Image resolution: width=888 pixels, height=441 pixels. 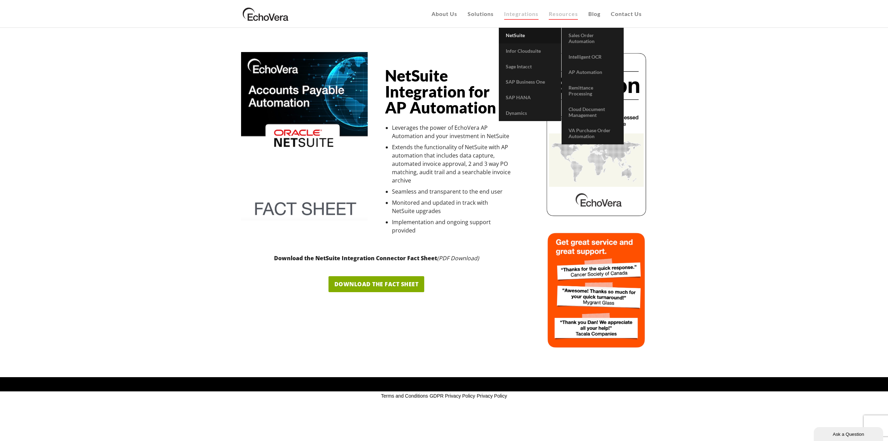 What do you see at coordinates (593, 57) in the screenshot?
I see `a: Intelligent OCR` at bounding box center [593, 57].